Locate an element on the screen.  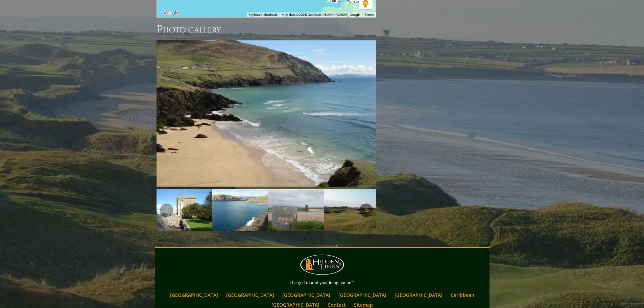
a: Terms (opens in new tab) is located at coordinates (369, 14).